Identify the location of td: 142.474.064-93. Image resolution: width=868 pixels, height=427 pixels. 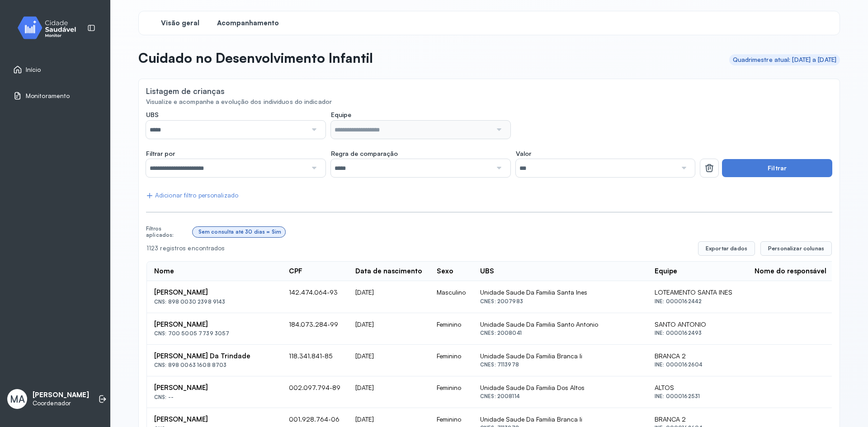
(314, 297).